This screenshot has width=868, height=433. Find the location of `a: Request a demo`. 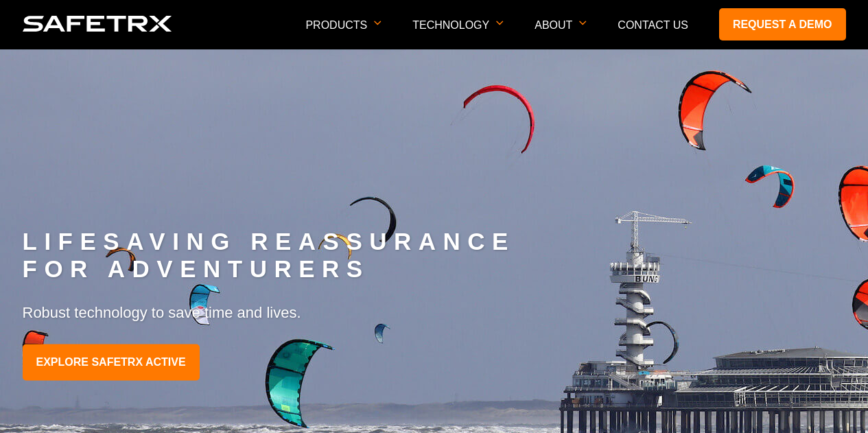

a: Request a demo is located at coordinates (782, 24).